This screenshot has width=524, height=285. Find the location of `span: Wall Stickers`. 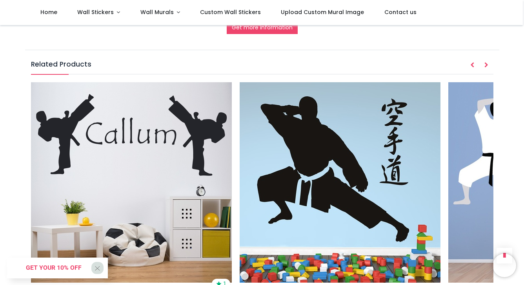

span: Wall Stickers is located at coordinates (95, 12).